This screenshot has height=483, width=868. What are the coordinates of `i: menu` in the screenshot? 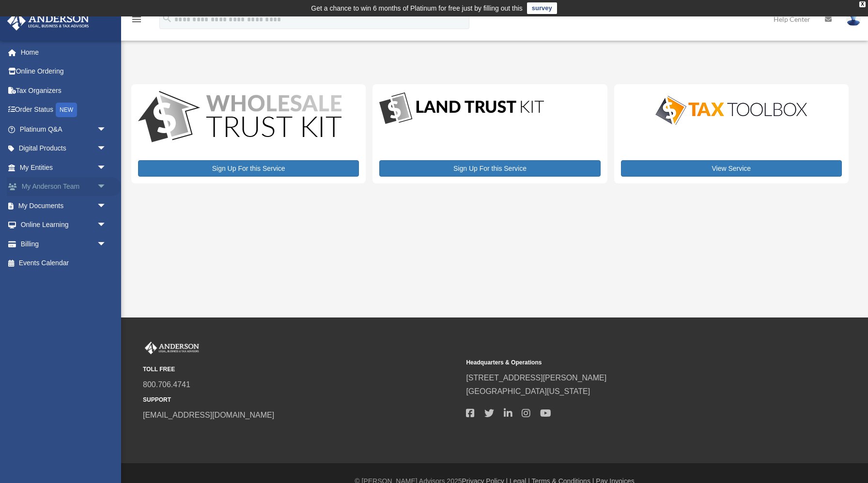 It's located at (137, 19).